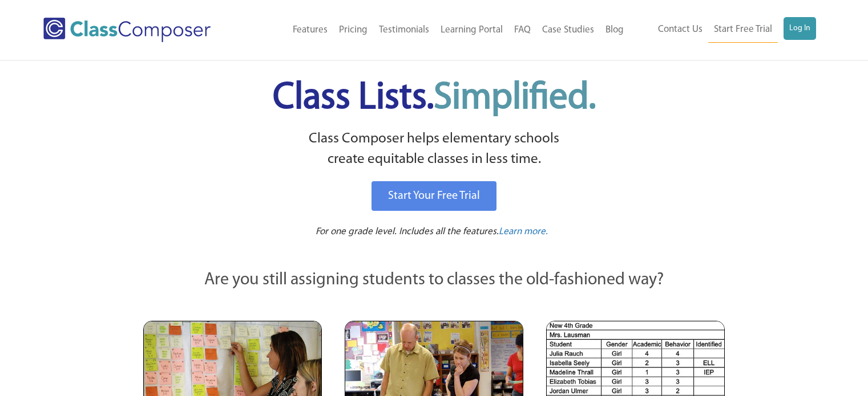  I want to click on a: Start Free Trial, so click(743, 30).